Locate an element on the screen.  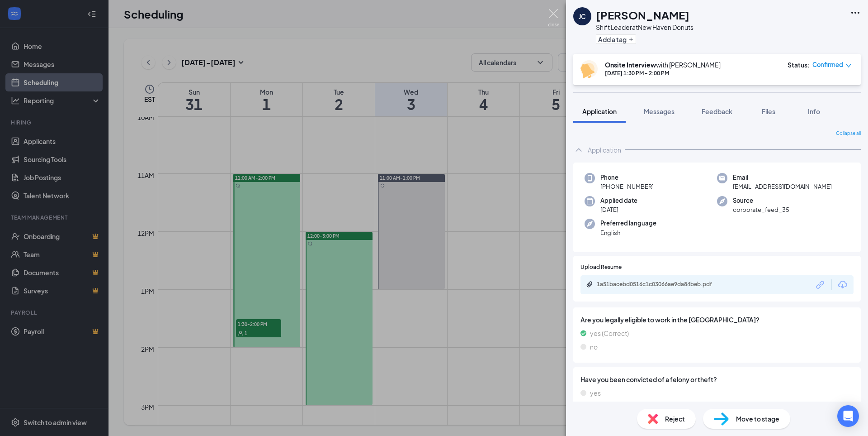
div: Status : is located at coordinates (798, 65).